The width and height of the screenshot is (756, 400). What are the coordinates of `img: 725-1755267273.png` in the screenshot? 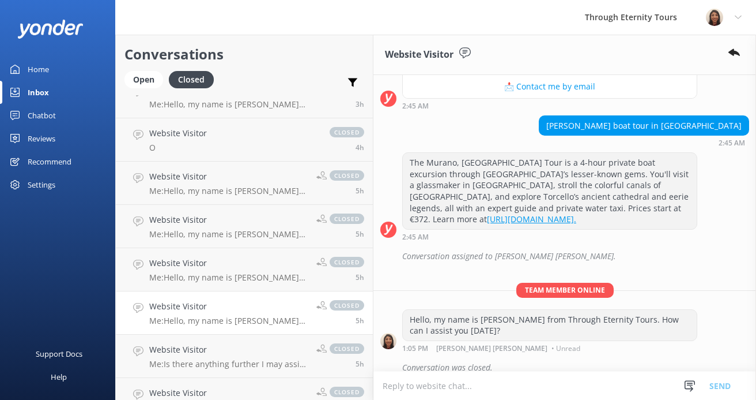 It's located at (715, 17).